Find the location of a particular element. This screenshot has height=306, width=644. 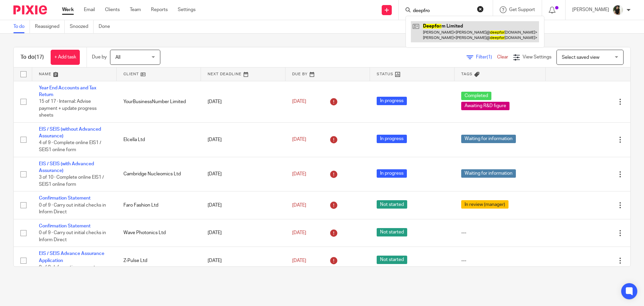

img: Janice%20Tang.jpeg is located at coordinates (617, 10).